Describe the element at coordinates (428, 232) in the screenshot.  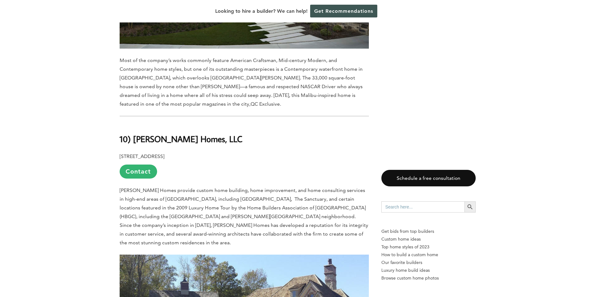
I see `p: Get bids from top builders` at that location.